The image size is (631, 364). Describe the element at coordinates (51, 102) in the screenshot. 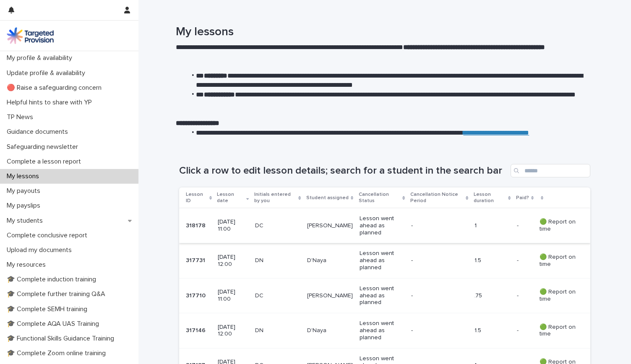

I see `p: Helpful hints to share with YP` at that location.